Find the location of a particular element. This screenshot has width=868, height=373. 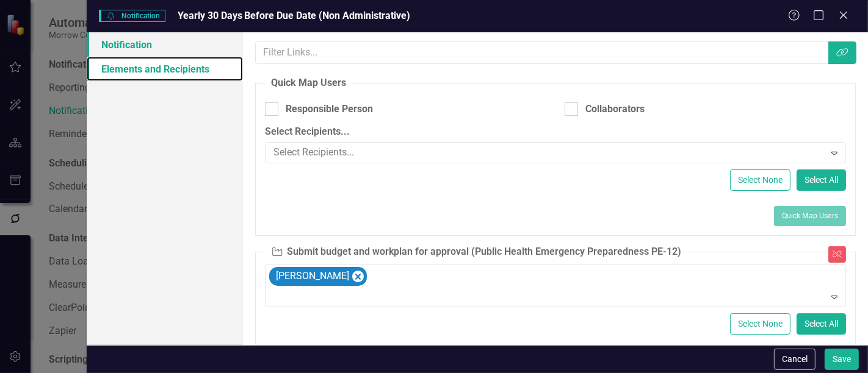

span: Notification is located at coordinates (132, 16).